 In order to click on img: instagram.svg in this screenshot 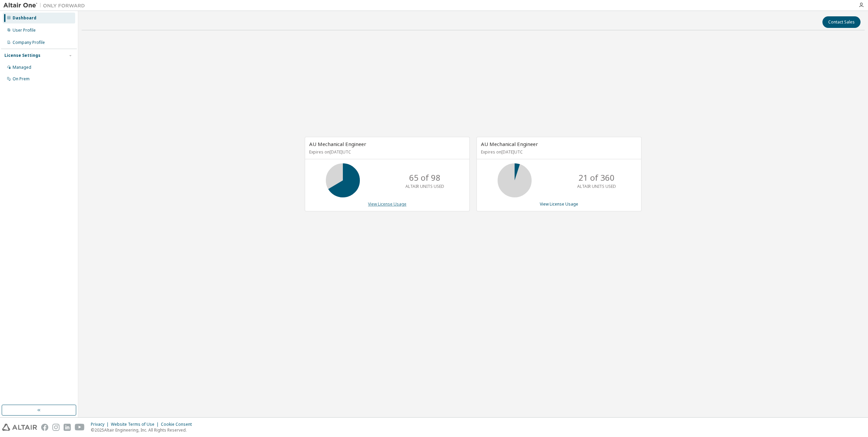, I will do `click(56, 427)`.